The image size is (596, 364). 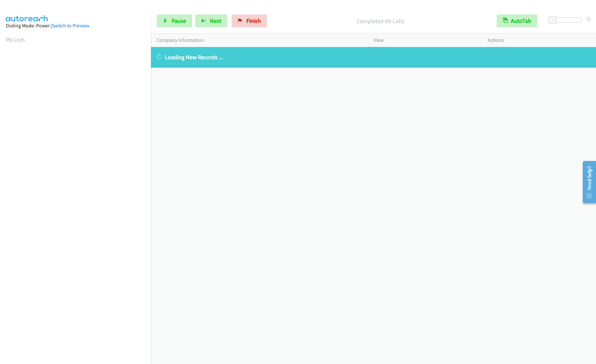 I want to click on div: Open Resource Center, so click(x=12, y=26).